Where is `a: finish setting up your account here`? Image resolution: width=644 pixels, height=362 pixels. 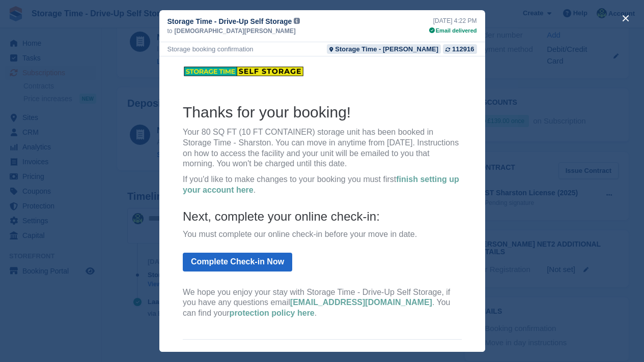 a: finish setting up your account here is located at coordinates (161, 128).